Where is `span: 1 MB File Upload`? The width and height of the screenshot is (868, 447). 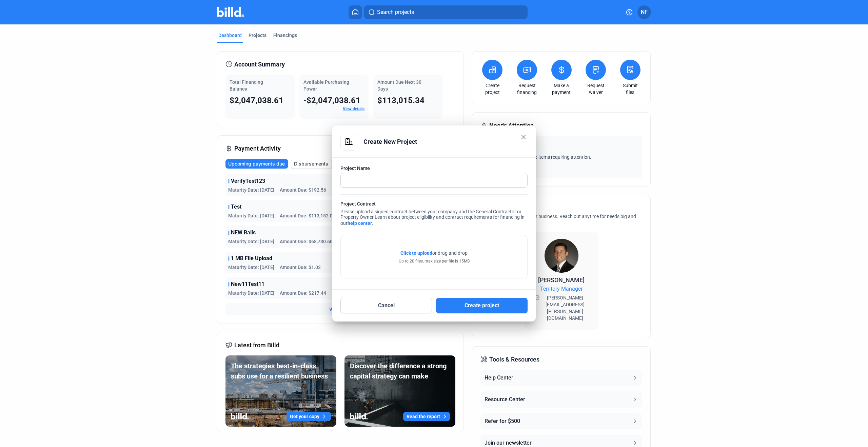
span: 1 MB File Upload is located at coordinates (252, 259).